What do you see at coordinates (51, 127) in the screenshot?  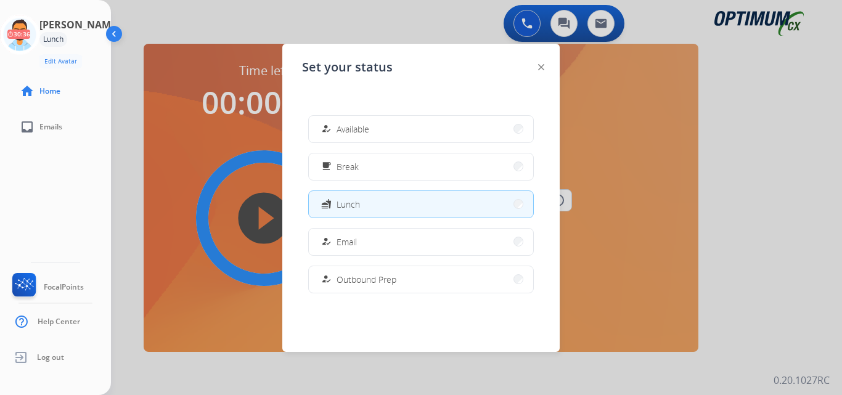 I see `span: Emails` at bounding box center [51, 127].